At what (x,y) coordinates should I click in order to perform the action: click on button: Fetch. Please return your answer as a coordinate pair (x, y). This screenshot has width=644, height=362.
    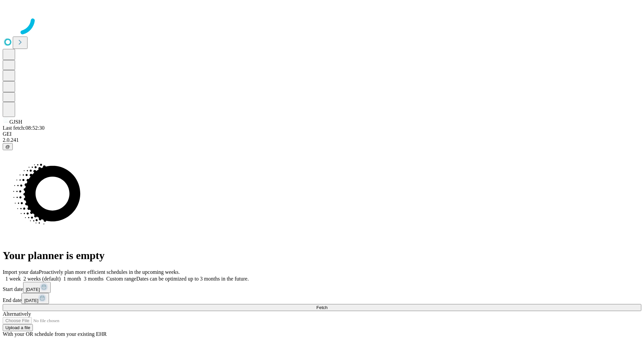
    Looking at the image, I should click on (322, 307).